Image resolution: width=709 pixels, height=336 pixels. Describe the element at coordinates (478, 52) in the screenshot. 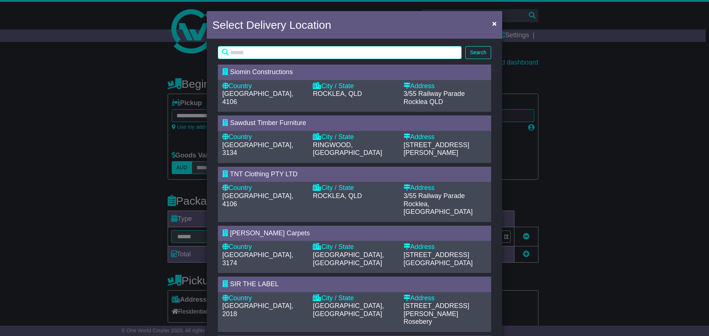

I see `button: Search` at that location.